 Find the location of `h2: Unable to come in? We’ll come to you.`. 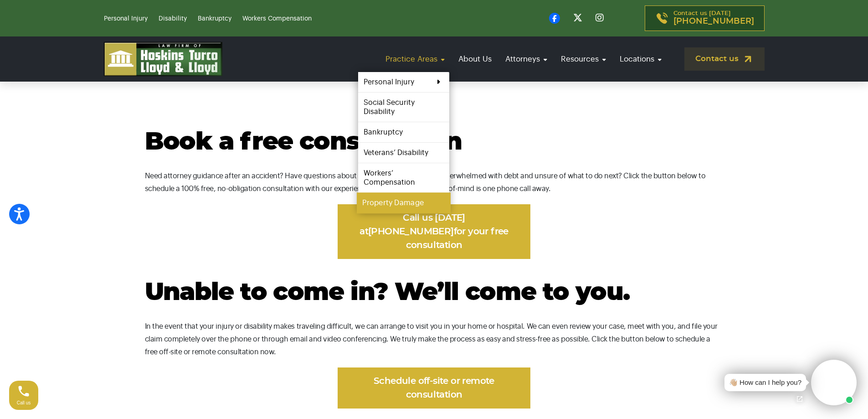

h2: Unable to come in? We’ll come to you. is located at coordinates (434, 292).